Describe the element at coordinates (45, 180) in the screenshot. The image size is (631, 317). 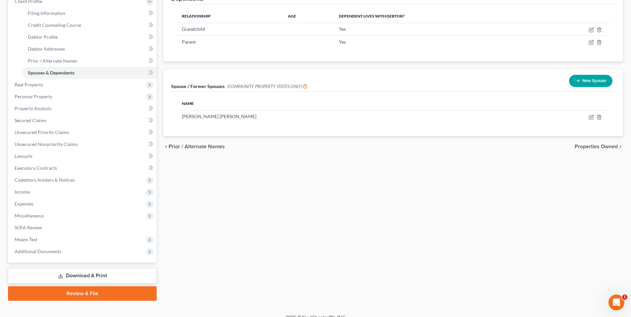
I see `span: Codebtors Insiders & Notices` at that location.